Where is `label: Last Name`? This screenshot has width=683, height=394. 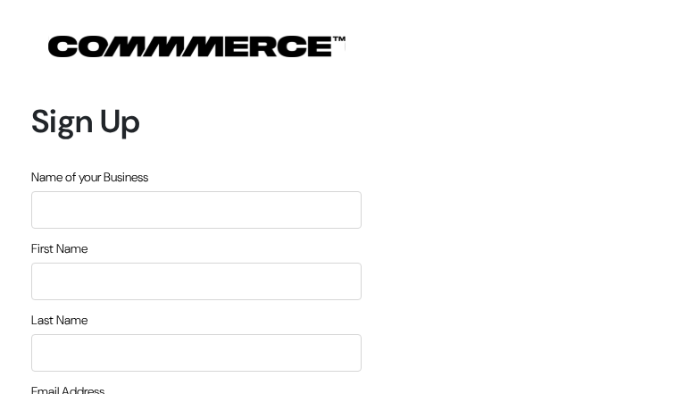 label: Last Name is located at coordinates (59, 319).